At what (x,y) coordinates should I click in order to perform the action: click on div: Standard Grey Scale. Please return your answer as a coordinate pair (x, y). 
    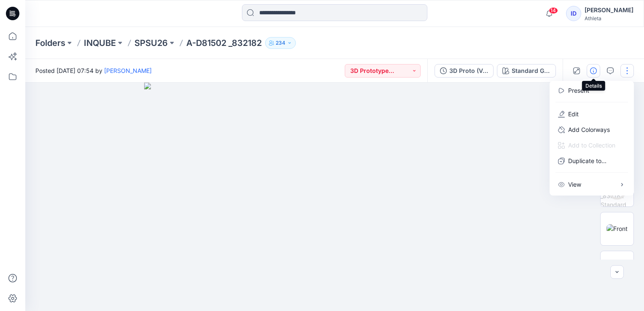
    Looking at the image, I should click on (531, 71).